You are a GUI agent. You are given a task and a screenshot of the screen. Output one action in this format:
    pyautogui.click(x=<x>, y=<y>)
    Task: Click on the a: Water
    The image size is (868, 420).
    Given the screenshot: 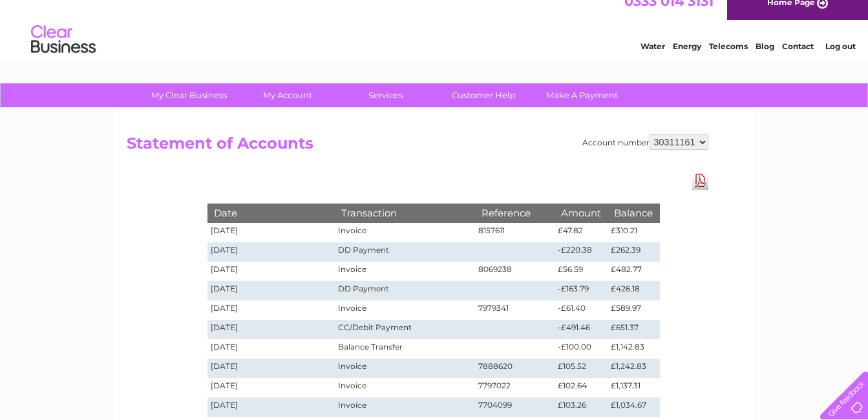 What is the action you would take?
    pyautogui.click(x=653, y=59)
    